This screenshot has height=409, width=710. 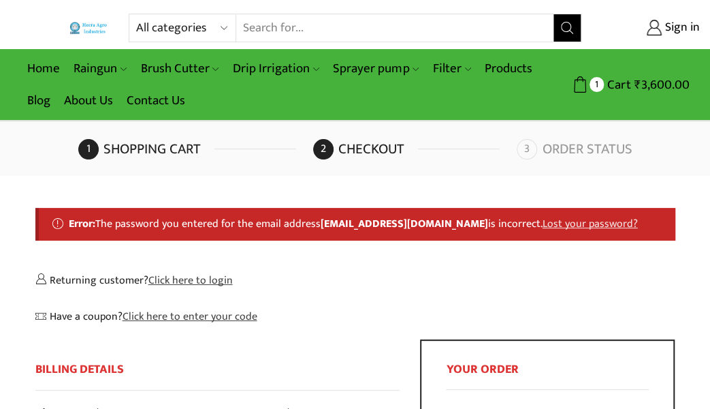 What do you see at coordinates (191, 280) in the screenshot?
I see `a: Click here to login` at bounding box center [191, 280].